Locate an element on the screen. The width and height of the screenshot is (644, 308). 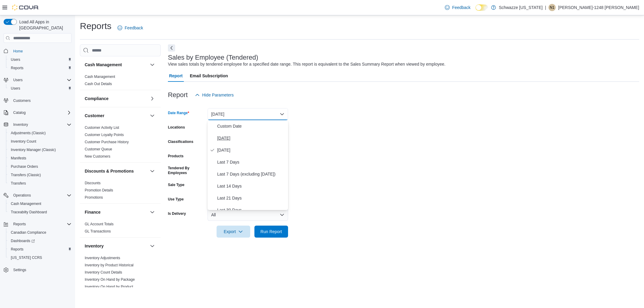
a: Inventory Count is located at coordinates (24, 141).